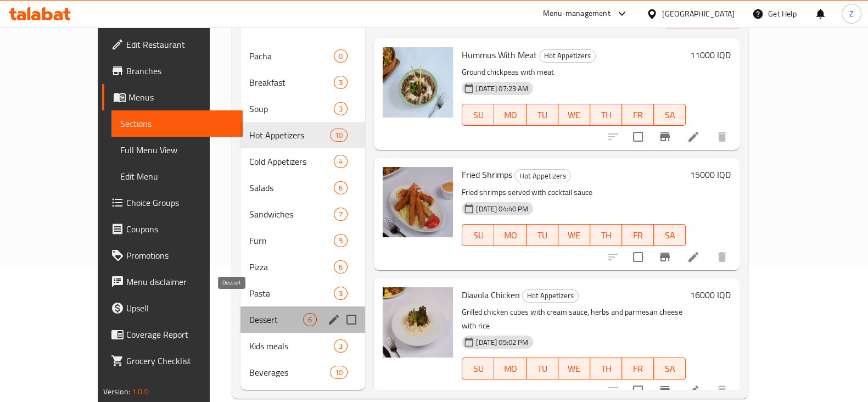 The height and width of the screenshot is (402, 868). What do you see at coordinates (180, 256) in the screenshot?
I see `span: Promotions` at bounding box center [180, 256].